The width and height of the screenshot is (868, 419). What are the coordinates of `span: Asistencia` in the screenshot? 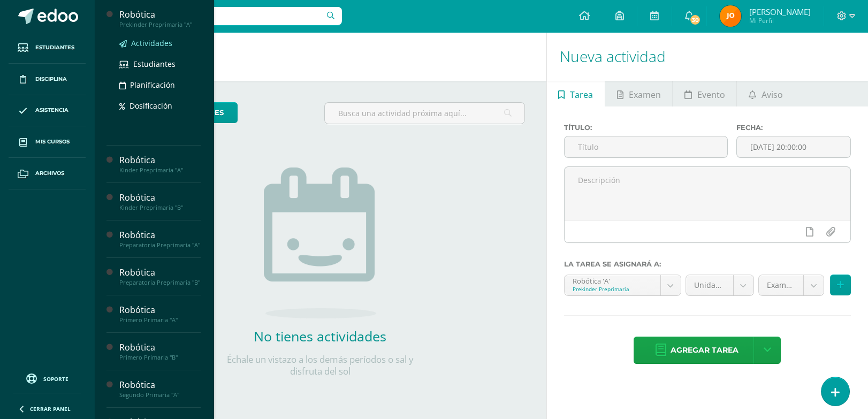 It's located at (52, 111).